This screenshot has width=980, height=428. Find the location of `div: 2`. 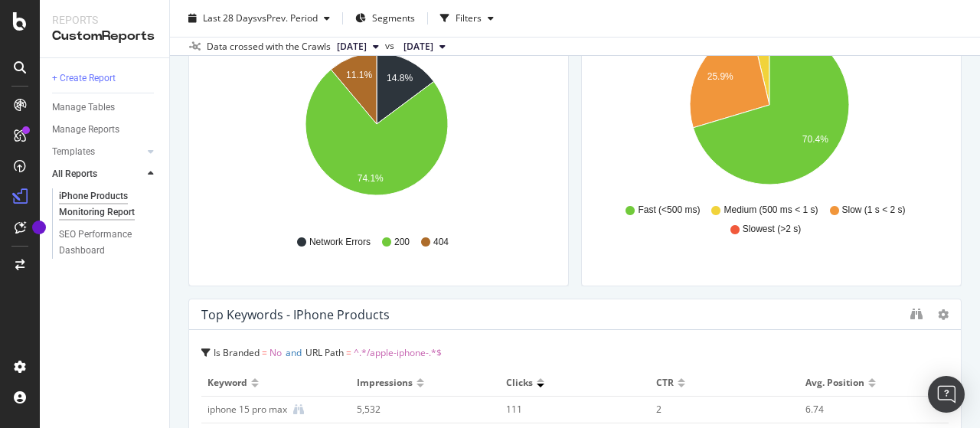

div: 2 is located at coordinates (718, 409).